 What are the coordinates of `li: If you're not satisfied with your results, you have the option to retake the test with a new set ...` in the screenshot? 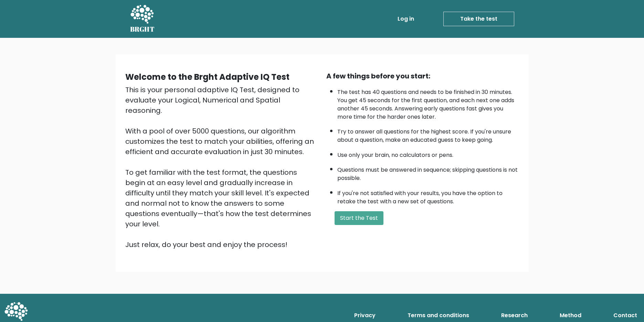 It's located at (428, 196).